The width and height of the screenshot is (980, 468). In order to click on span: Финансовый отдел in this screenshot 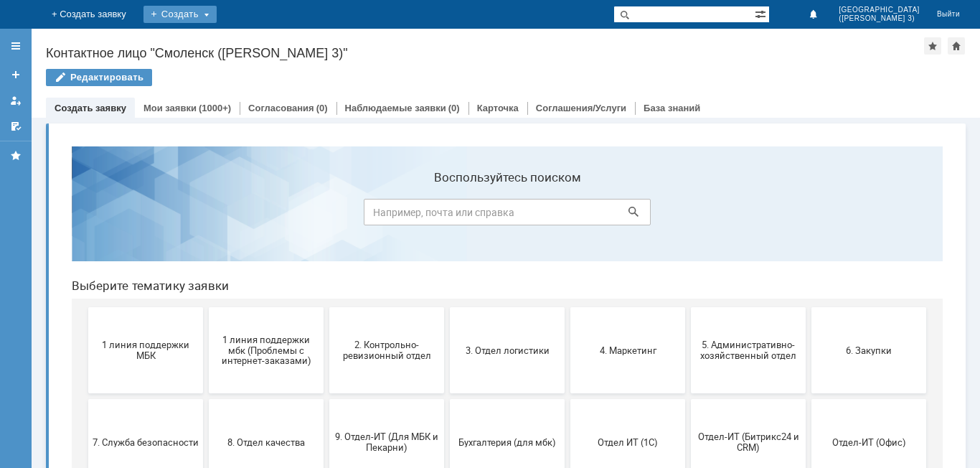, I will do `click(86, 399)`.